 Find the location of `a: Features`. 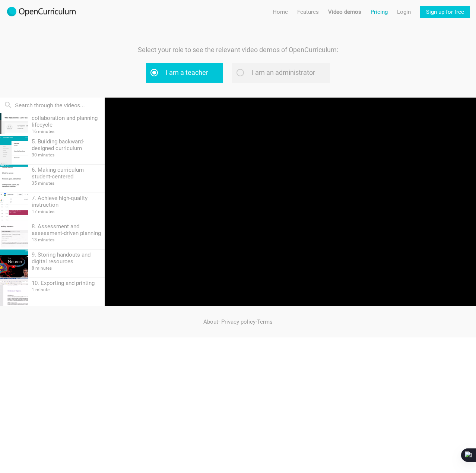

a: Features is located at coordinates (308, 12).